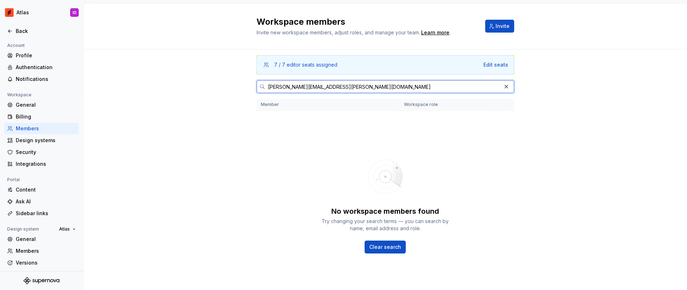 The height and width of the screenshot is (290, 687). Describe the element at coordinates (41, 263) in the screenshot. I see `a: Versions` at that location.